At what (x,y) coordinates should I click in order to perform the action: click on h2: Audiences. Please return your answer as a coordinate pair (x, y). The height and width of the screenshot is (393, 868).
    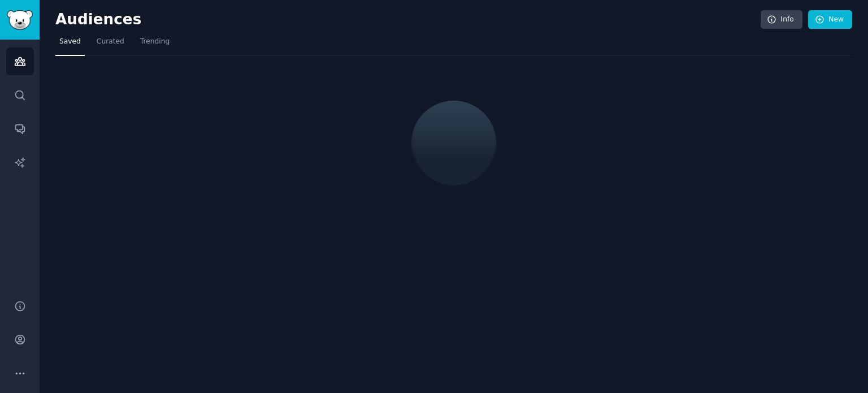
    Looking at the image, I should click on (408, 20).